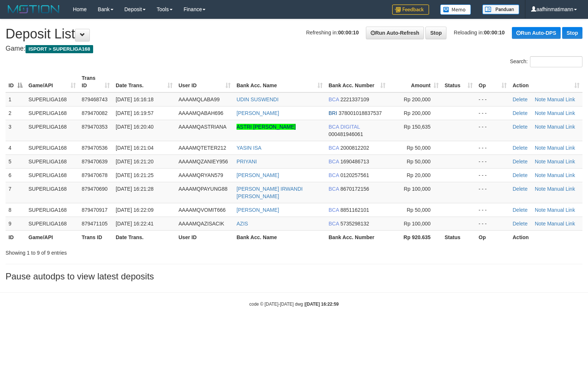  Describe the element at coordinates (360, 113) in the screenshot. I see `span: Copy 378001018837537 to clipboard` at that location.